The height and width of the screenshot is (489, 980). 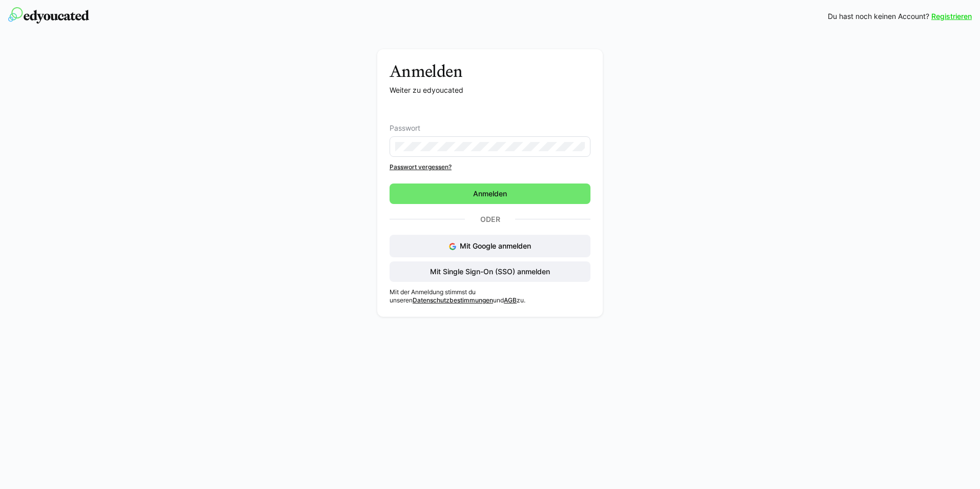 I want to click on span: Passwort, so click(x=405, y=129).